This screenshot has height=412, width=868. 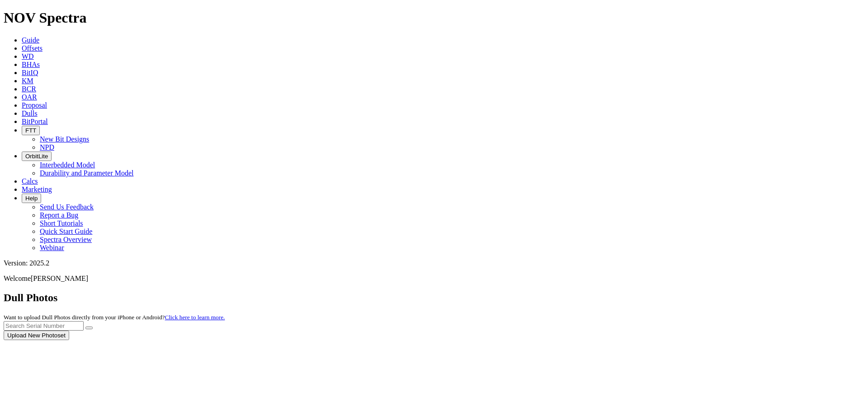 I want to click on a: Send Us Feedback, so click(x=66, y=207).